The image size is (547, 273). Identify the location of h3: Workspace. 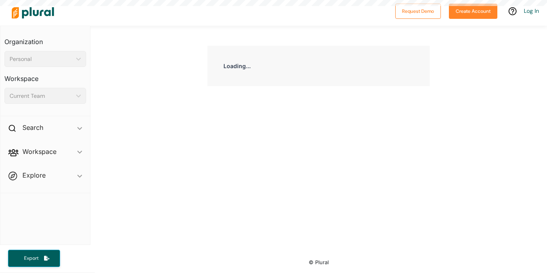
(45, 76).